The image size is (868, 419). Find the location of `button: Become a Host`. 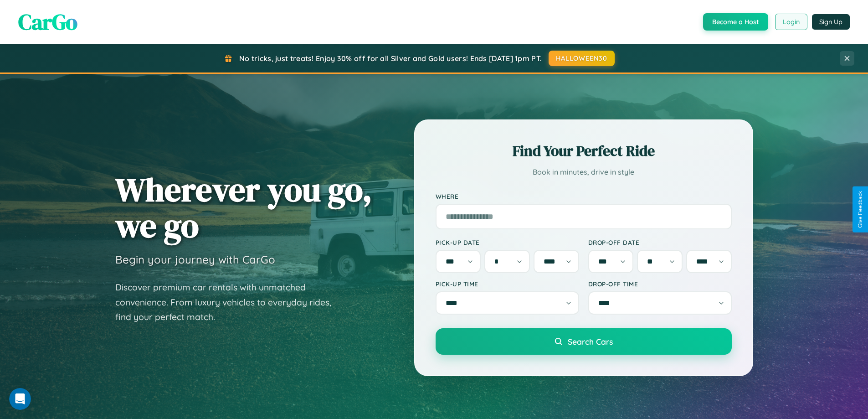

button: Become a Host is located at coordinates (735, 22).